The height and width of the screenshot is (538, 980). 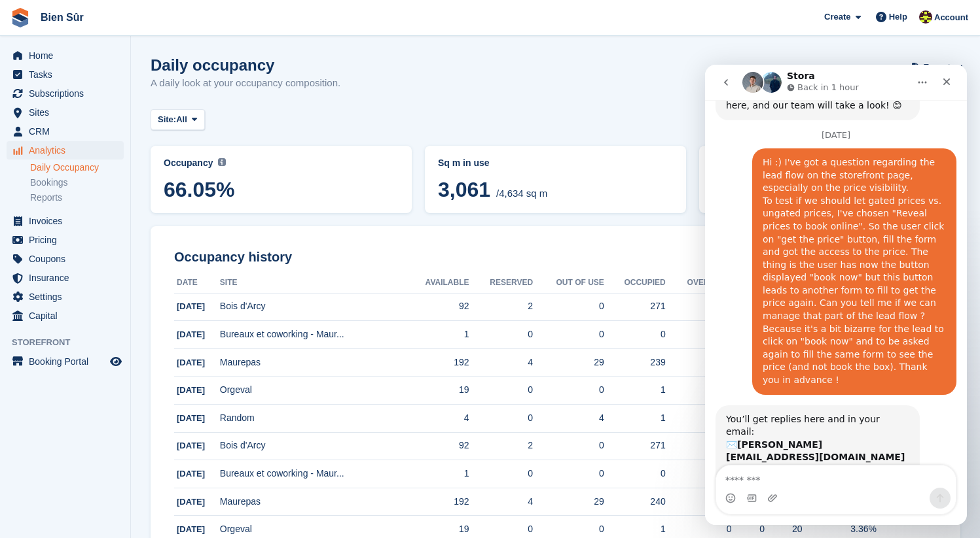 I want to click on img: stora-icon-8386f47178a22dfd0bd8f6a31ec36ba5ce8667c1dd55bd0f319d3a0aa187defe.svg, so click(x=20, y=18).